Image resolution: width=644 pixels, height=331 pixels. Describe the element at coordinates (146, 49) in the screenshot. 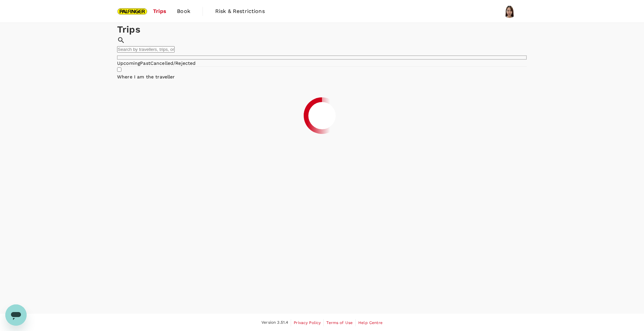

I see `input: Search by travellers, trips, or destination, label, team` at that location.